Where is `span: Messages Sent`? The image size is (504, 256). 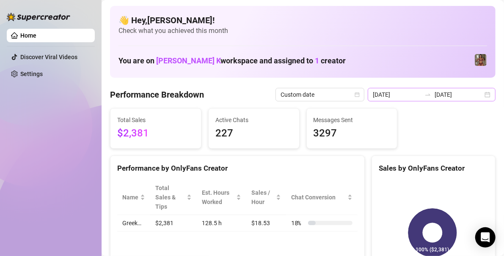 span: Messages Sent is located at coordinates (352, 120).